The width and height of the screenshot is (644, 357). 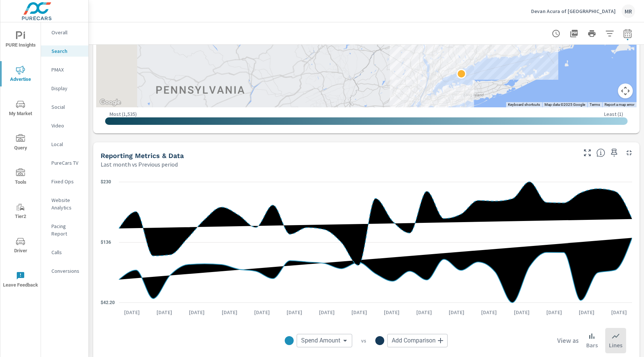 What do you see at coordinates (20, 246) in the screenshot?
I see `span: Driver` at bounding box center [20, 246].